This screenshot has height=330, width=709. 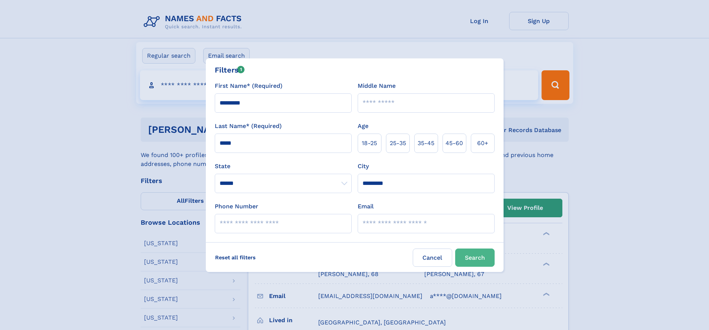 I want to click on div: Filters, so click(x=230, y=70).